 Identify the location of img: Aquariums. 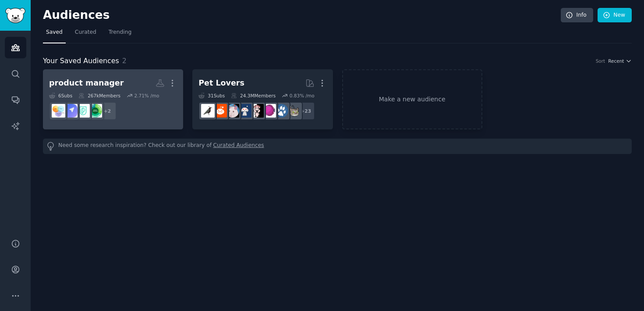
(269, 111).